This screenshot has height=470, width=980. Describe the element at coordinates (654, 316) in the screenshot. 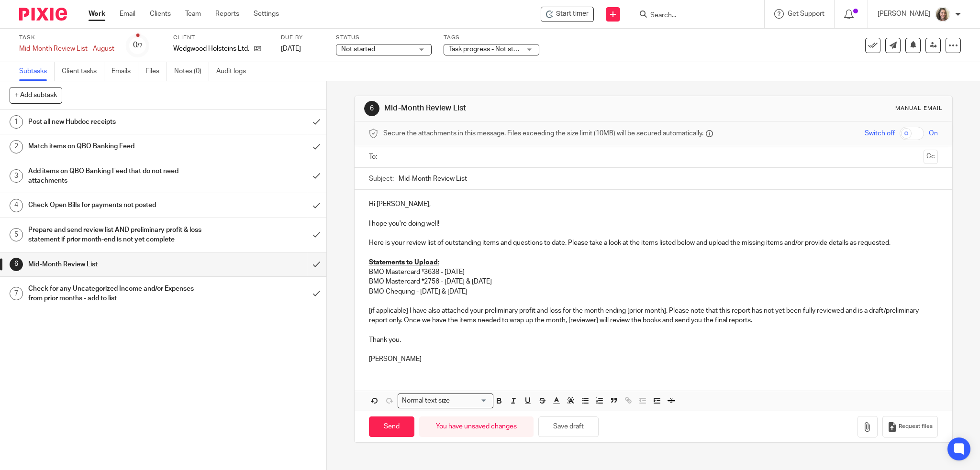

I see `p: [if applicable] I have also attached your preliminary profit and loss for the month ending [prior...` at that location.